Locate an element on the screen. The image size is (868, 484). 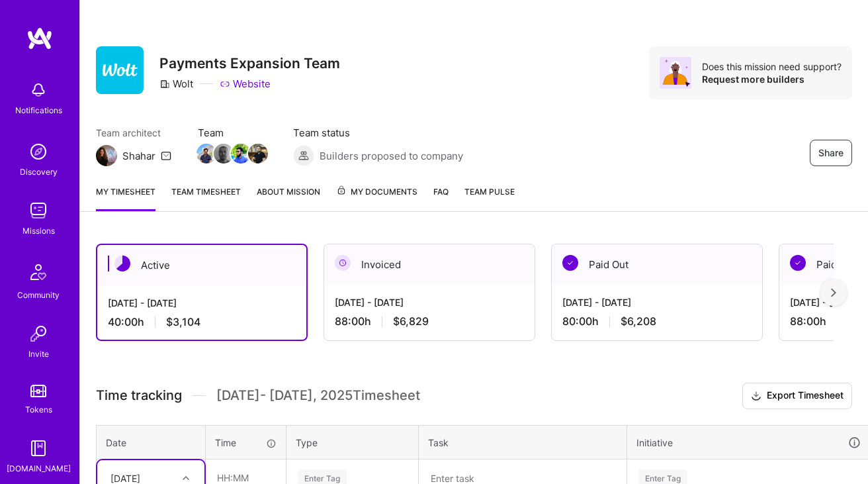
img: guide book is located at coordinates (38, 448).